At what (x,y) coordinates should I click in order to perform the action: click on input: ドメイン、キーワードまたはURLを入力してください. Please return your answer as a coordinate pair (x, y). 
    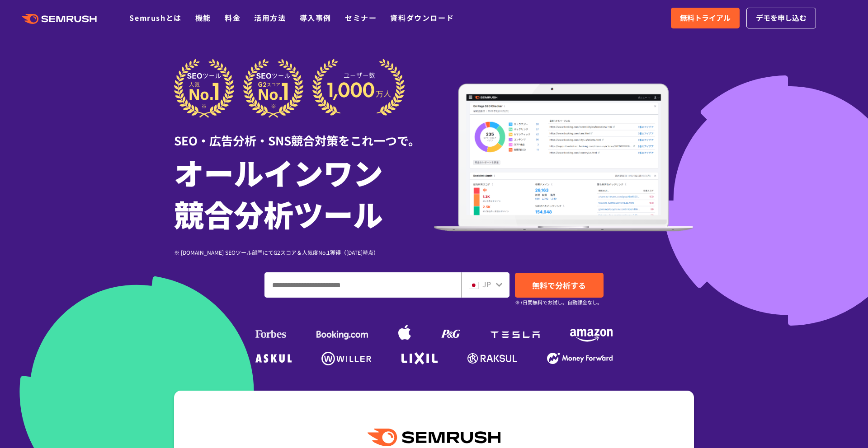
    Looking at the image, I should click on (363, 285).